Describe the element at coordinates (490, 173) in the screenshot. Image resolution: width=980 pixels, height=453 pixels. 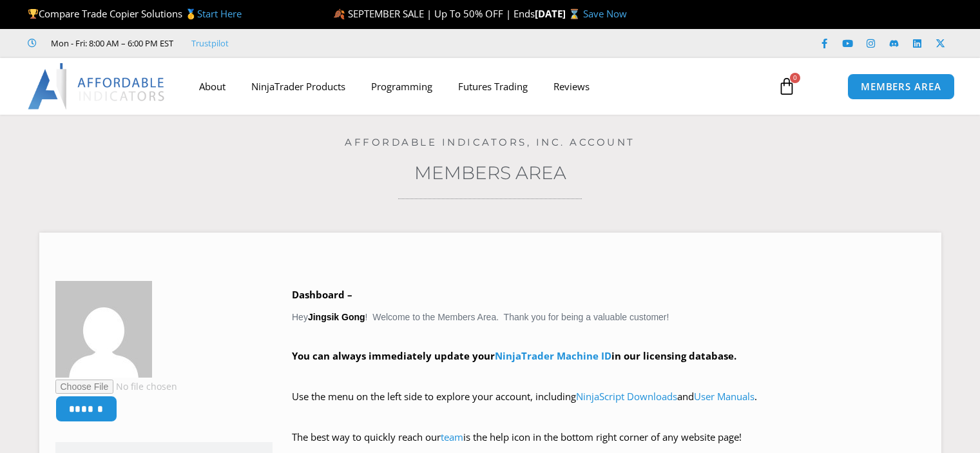
I see `a: Members Area` at that location.